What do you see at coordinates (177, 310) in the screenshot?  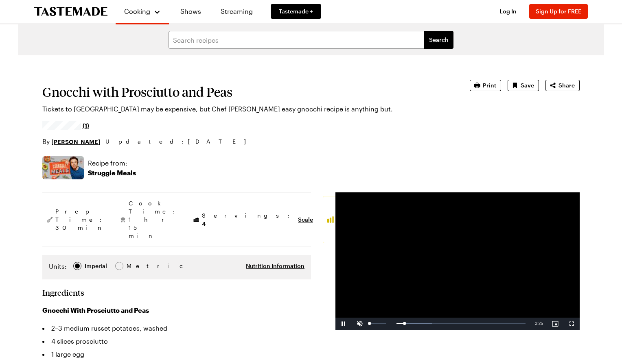 I see `h3: Gnocchi With Prosciutto and Peas` at bounding box center [177, 310].